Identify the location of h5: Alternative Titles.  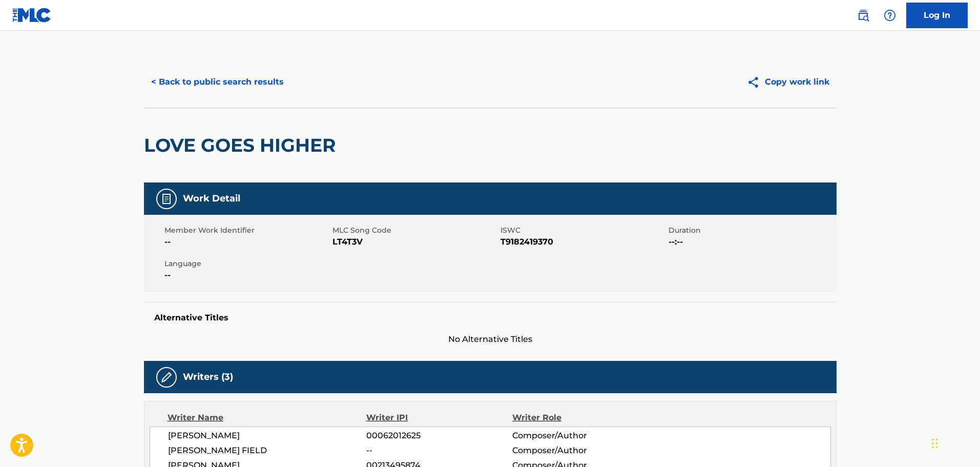
(490, 318).